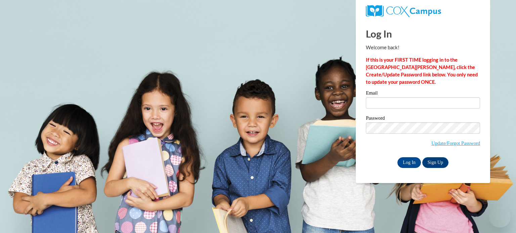  Describe the element at coordinates (423, 34) in the screenshot. I see `h1: Log In` at that location.